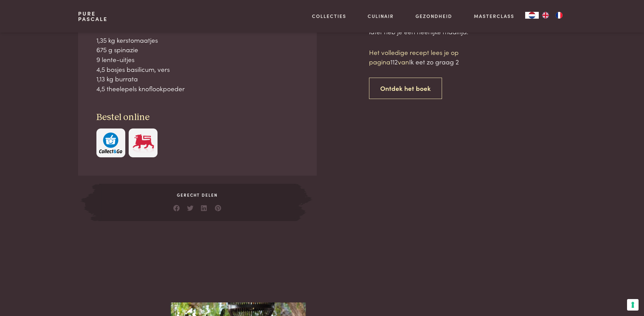  Describe the element at coordinates (546, 15) in the screenshot. I see `a: EN` at that location.